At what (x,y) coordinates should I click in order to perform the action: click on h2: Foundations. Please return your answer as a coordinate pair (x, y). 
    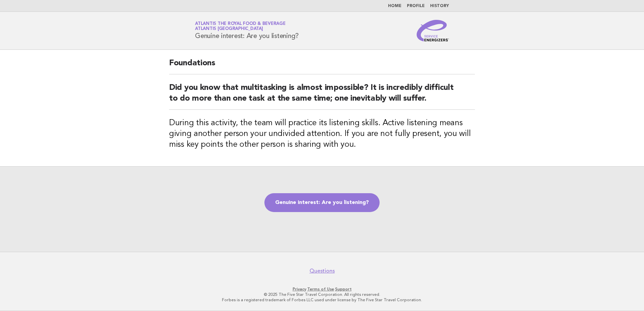
    Looking at the image, I should click on (322, 66).